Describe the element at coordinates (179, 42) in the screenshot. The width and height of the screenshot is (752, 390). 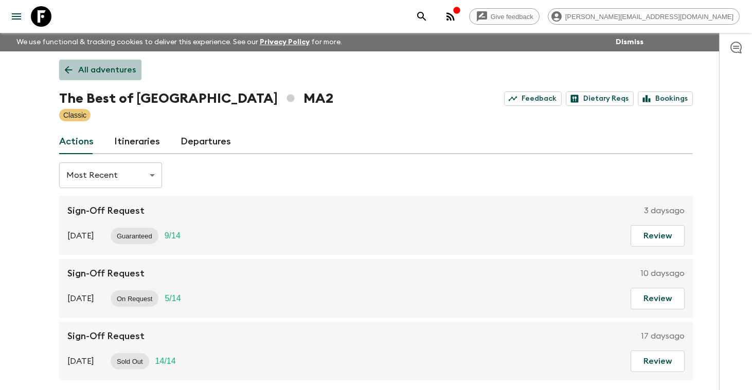
I see `p: We use functional & tracking cookies to deliver this experience. See our for more.` at that location.